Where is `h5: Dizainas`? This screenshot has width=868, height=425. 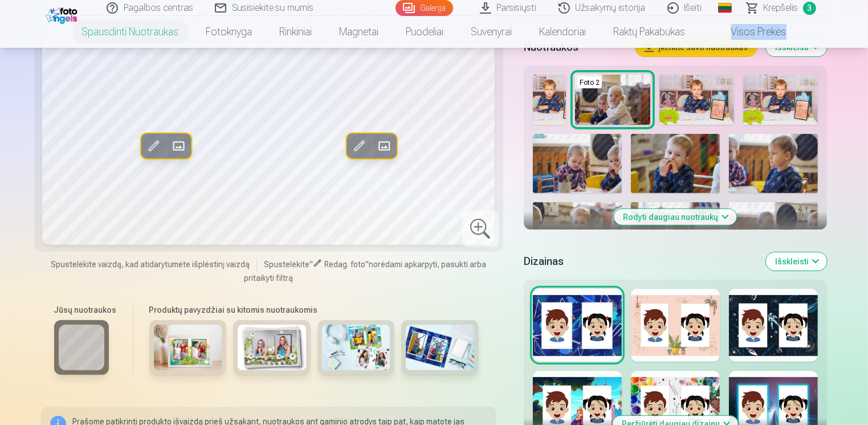 h5: Dizainas is located at coordinates (641, 262).